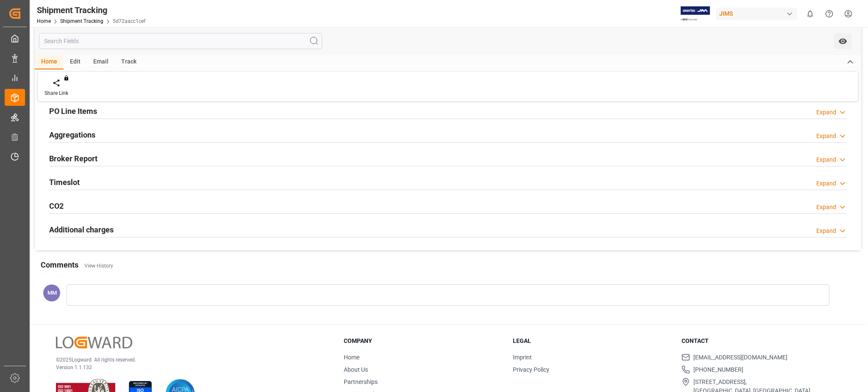 This screenshot has width=868, height=392. I want to click on h3: Contact, so click(761, 341).